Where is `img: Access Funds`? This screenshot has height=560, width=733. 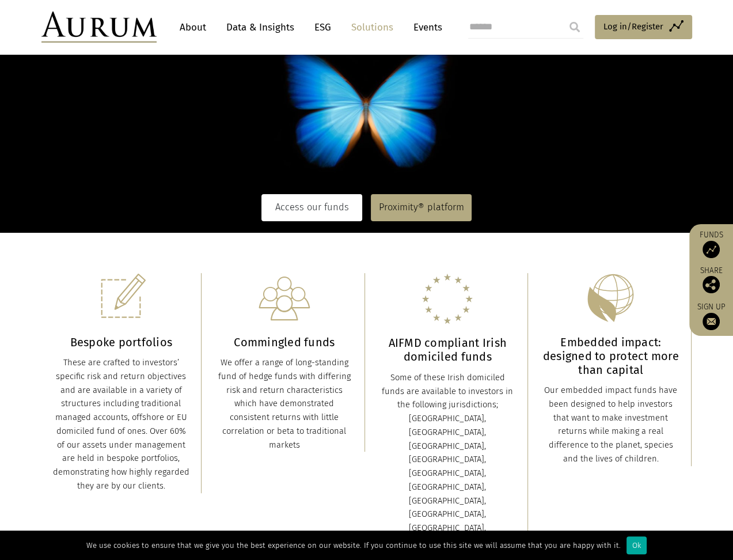 img: Access Funds is located at coordinates (711, 250).